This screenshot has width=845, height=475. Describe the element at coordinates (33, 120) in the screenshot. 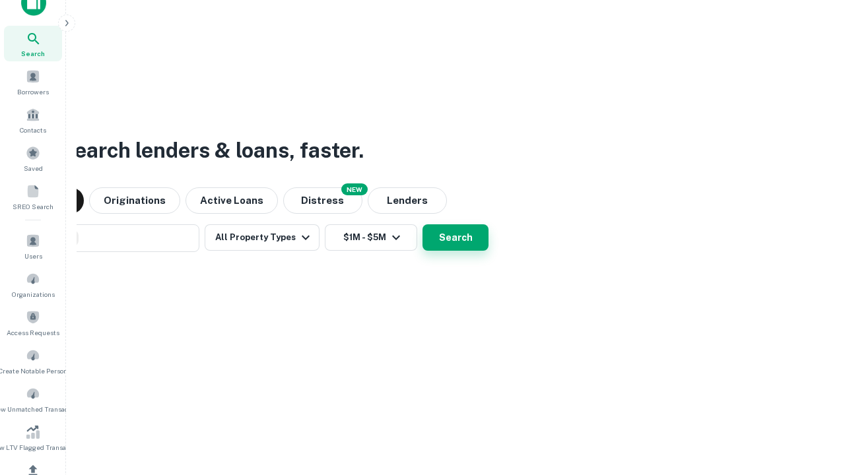

I see `div: Contacts` at that location.